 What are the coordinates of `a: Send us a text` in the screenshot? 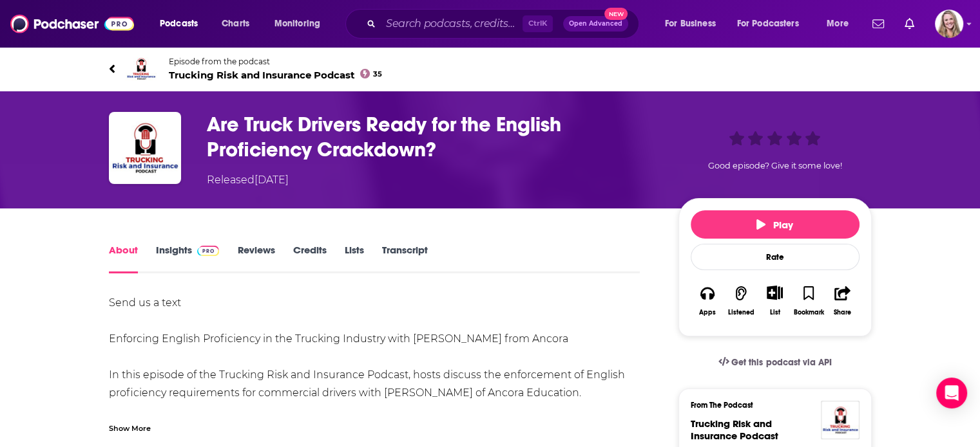 It's located at (145, 302).